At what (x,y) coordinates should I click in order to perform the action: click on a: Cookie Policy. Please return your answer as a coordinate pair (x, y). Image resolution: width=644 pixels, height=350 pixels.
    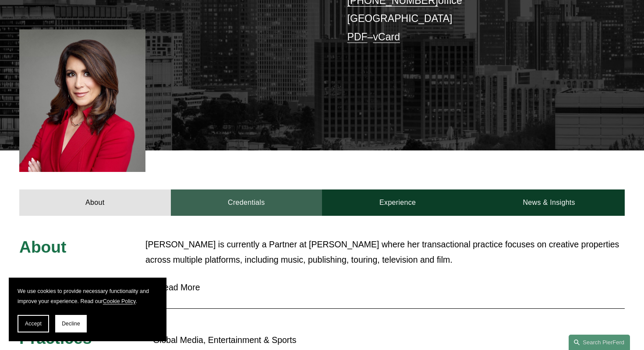
    Looking at the image, I should click on (119, 301).